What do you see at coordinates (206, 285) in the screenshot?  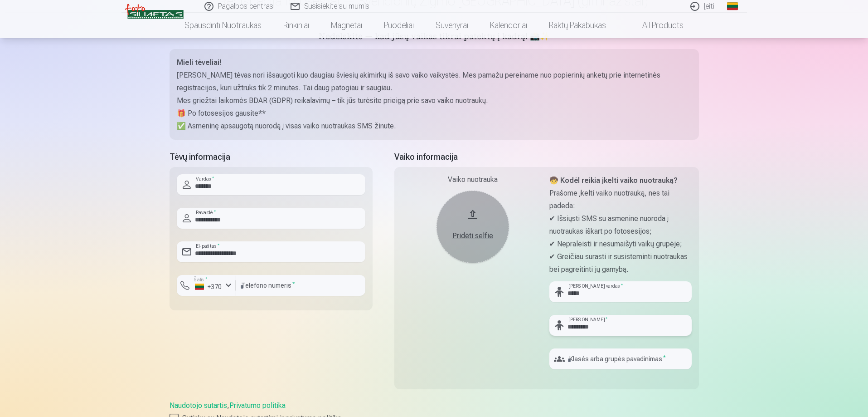 I see `button: Šalis*+370` at bounding box center [206, 285].